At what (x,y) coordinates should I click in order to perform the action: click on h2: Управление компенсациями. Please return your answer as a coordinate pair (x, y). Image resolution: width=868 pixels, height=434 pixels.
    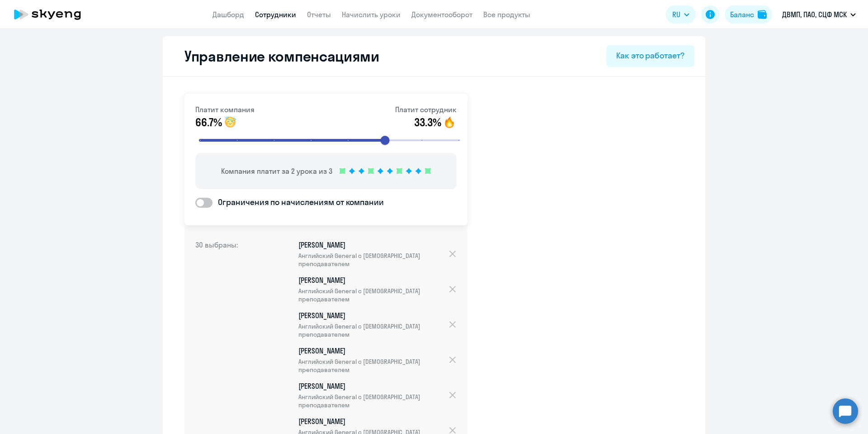
    Looking at the image, I should click on (276, 56).